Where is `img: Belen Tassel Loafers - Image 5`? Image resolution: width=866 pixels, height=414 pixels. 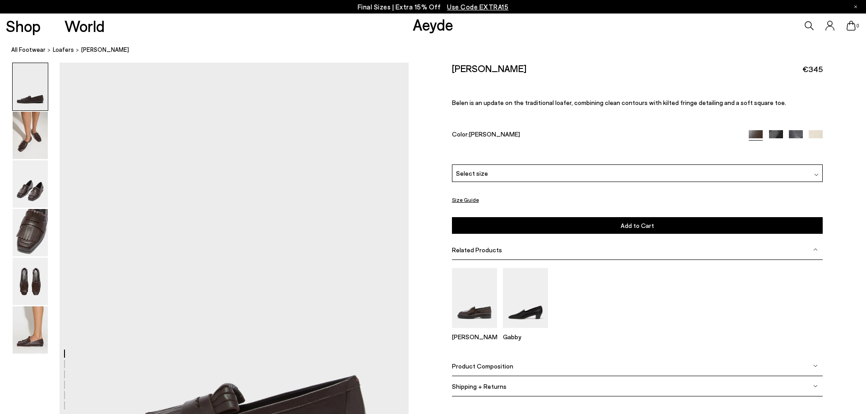
img: Belen Tassel Loafers - Image 5 is located at coordinates (30, 281).